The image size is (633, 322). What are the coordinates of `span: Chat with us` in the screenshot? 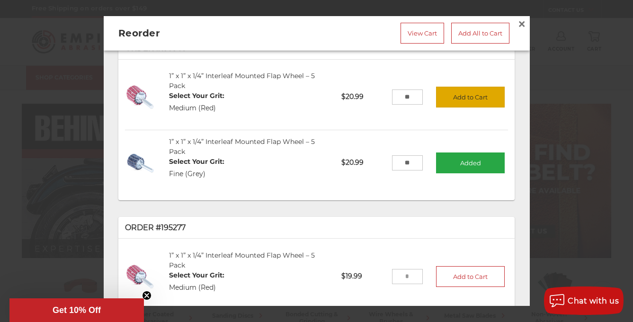 It's located at (593, 301).